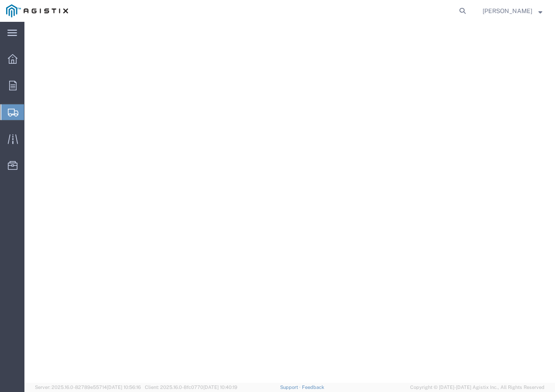 The height and width of the screenshot is (392, 555). I want to click on span: Server: 2025.16.0-82789e55714, so click(87, 387).